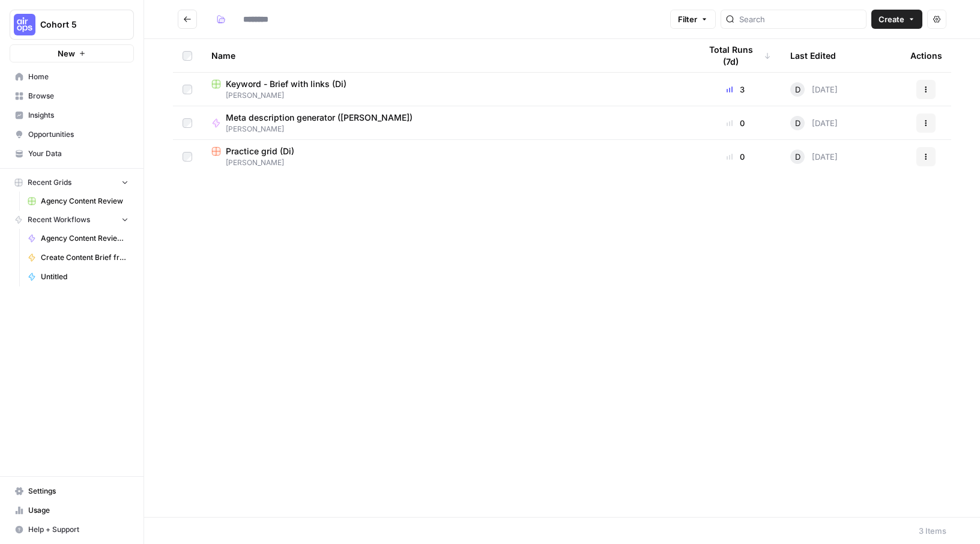 The width and height of the screenshot is (980, 544). What do you see at coordinates (687, 19) in the screenshot?
I see `span: Filter` at bounding box center [687, 19].